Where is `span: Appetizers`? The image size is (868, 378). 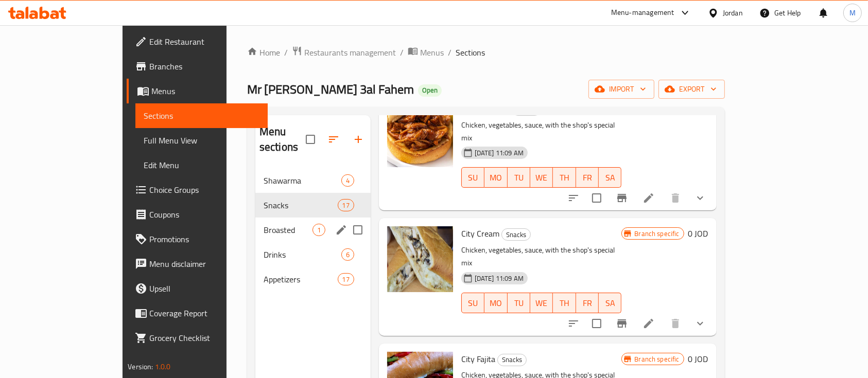 span: Appetizers is located at coordinates (301, 280).